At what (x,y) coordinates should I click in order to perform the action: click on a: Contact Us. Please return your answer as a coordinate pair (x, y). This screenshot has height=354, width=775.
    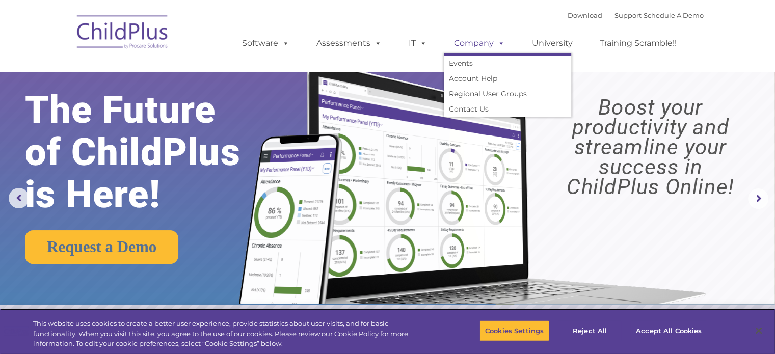
    Looking at the image, I should click on (508, 109).